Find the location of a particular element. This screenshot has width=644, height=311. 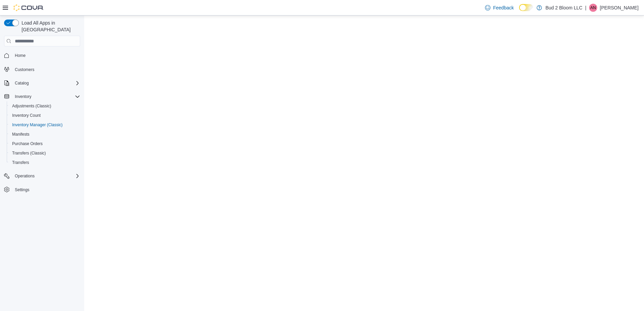

button: Transfers is located at coordinates (44, 163).